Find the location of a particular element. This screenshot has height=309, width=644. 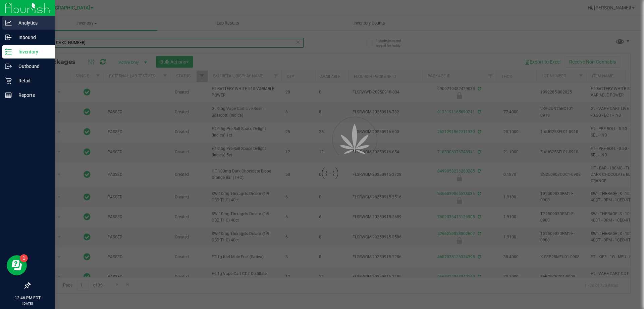

inline-svg: Analytics is located at coordinates (8, 23).